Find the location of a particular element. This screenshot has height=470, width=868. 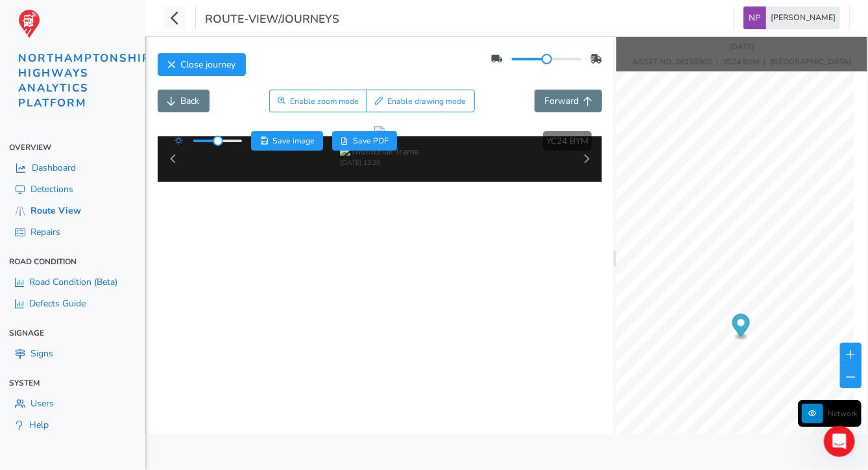

strong: YC24 BYM is located at coordinates (742, 61).